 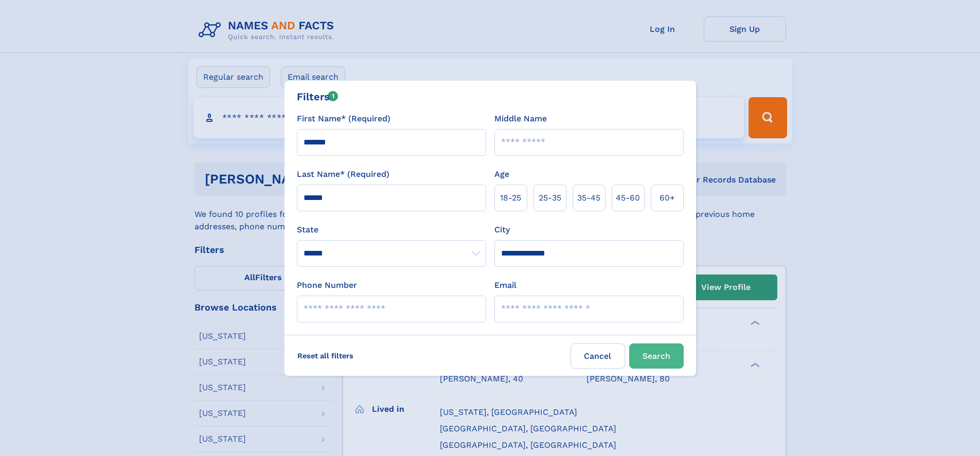 I want to click on label: First Name* (Required), so click(x=344, y=119).